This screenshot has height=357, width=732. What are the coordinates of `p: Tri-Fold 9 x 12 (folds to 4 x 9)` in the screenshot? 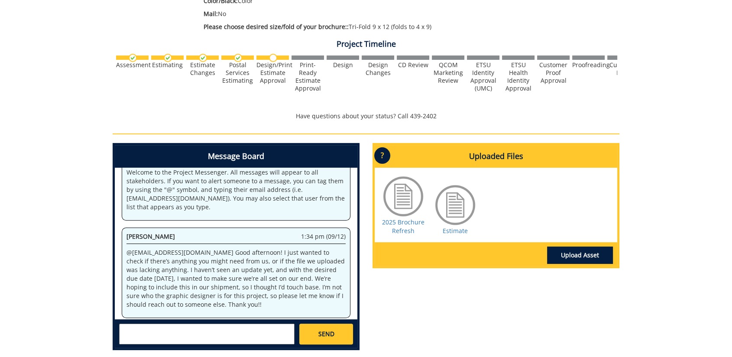 It's located at (373, 27).